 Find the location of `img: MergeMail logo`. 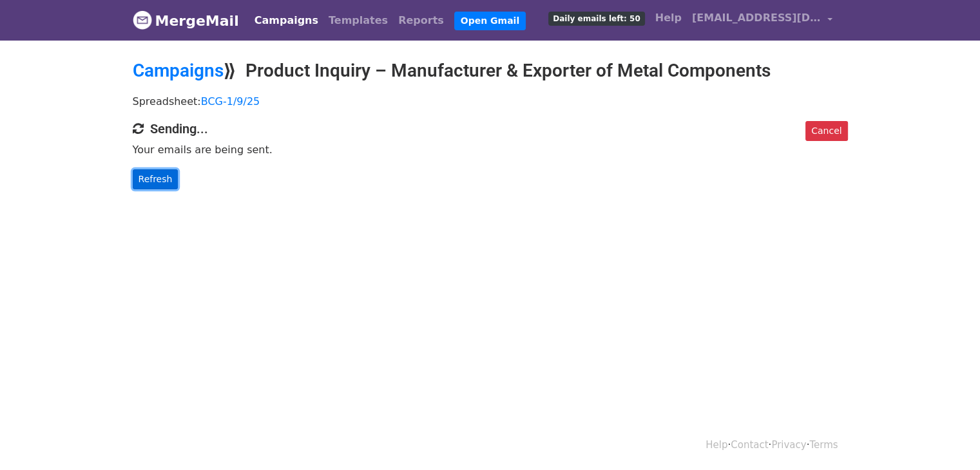

img: MergeMail logo is located at coordinates (142, 20).